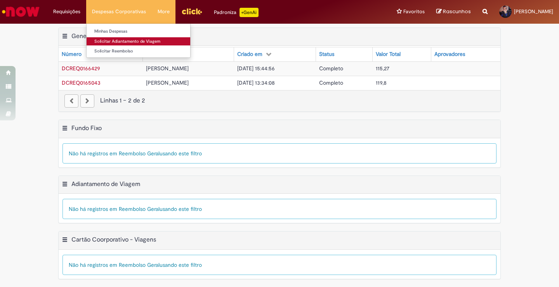 Image resolution: width=559 pixels, height=287 pixels. Describe the element at coordinates (114, 240) in the screenshot. I see `h2: Cartão Coorporativo - Viagens` at that location.